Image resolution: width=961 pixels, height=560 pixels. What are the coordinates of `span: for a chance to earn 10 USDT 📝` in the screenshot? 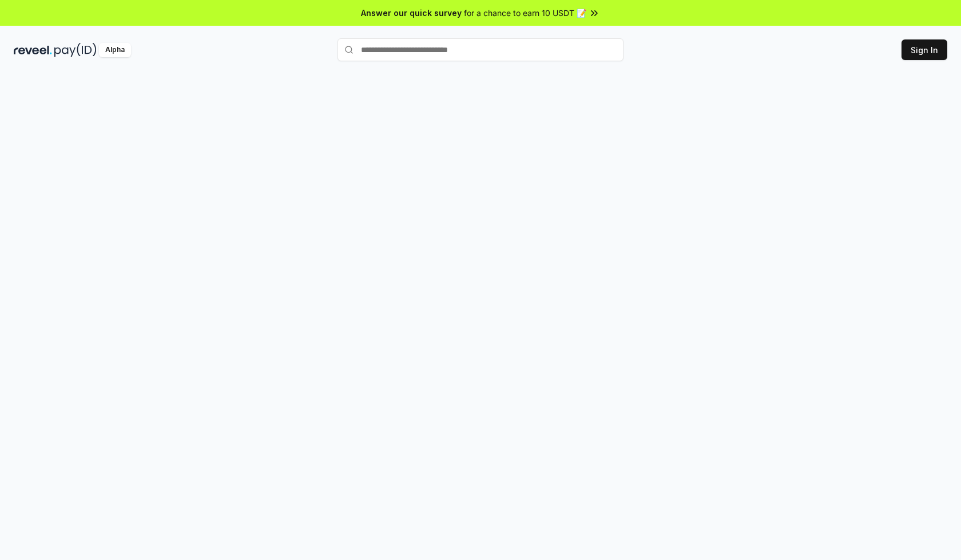 It's located at (525, 13).